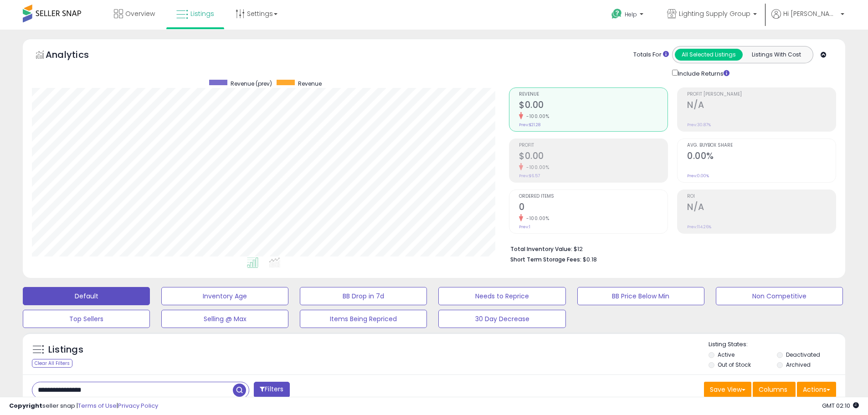 The height and width of the screenshot is (415, 868). What do you see at coordinates (761, 146) in the screenshot?
I see `span: Avg. Buybox Share` at bounding box center [761, 146].